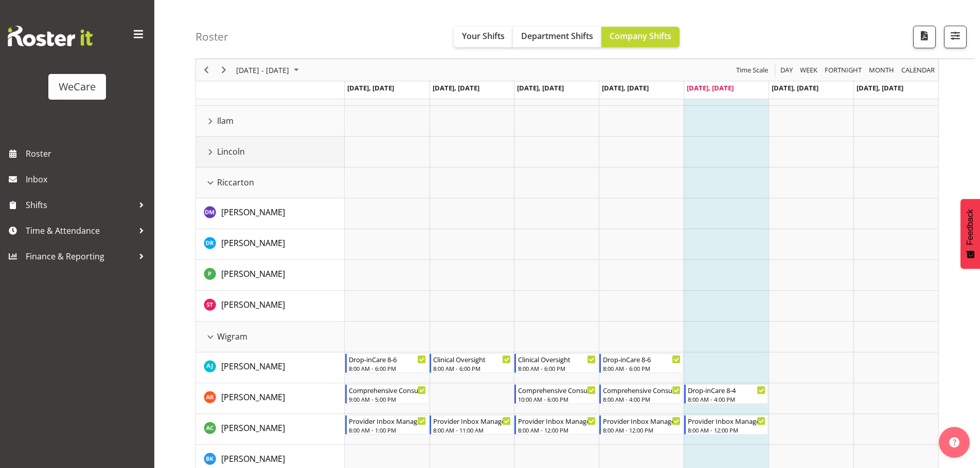 This screenshot has width=980, height=468. I want to click on button: Company Shifts, so click(640, 37).